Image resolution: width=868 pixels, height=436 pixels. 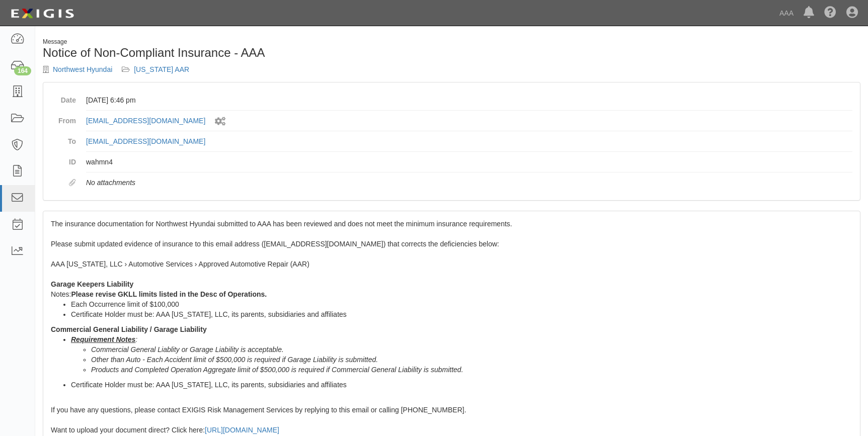 I want to click on div: 164, so click(x=23, y=71).